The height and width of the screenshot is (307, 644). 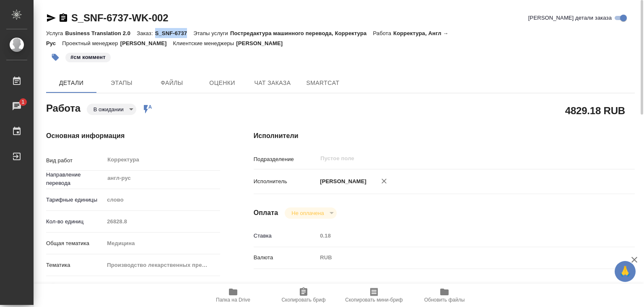 What do you see at coordinates (307, 213) in the screenshot?
I see `button: Не оплачена` at bounding box center [307, 213].